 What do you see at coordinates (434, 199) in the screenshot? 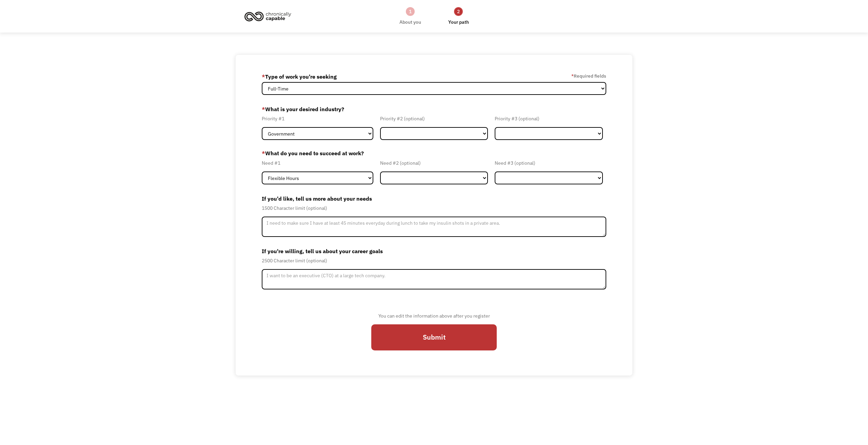
I see `label: If you'd like, tell us more about your needs` at bounding box center [434, 199].